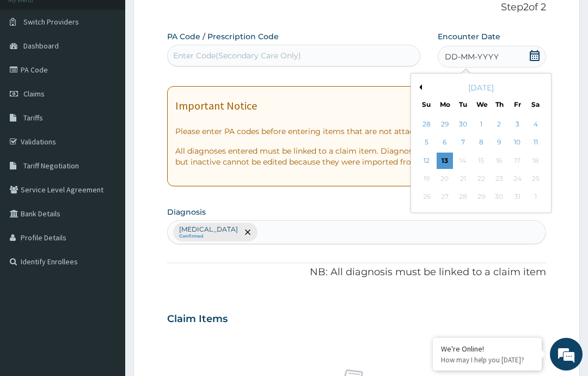 The height and width of the screenshot is (376, 588). I want to click on div: Choose Tuesday, September 30th, 2025, so click(463, 124).